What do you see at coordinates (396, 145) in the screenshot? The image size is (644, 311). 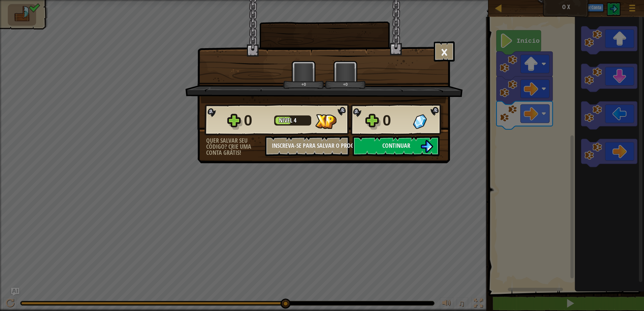 I see `span: Continuar` at bounding box center [396, 145].